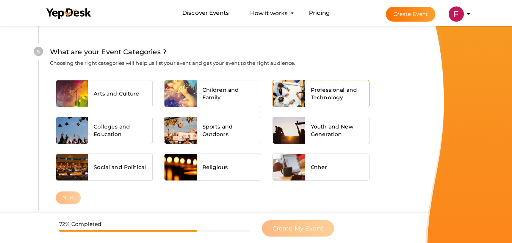 This screenshot has height=243, width=512. Describe the element at coordinates (80, 224) in the screenshot. I see `label: 72% Completed` at that location.